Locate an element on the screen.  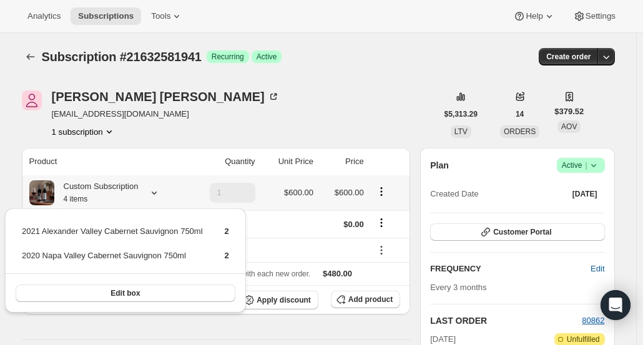
span: $5,313.29 is located at coordinates (461, 114).